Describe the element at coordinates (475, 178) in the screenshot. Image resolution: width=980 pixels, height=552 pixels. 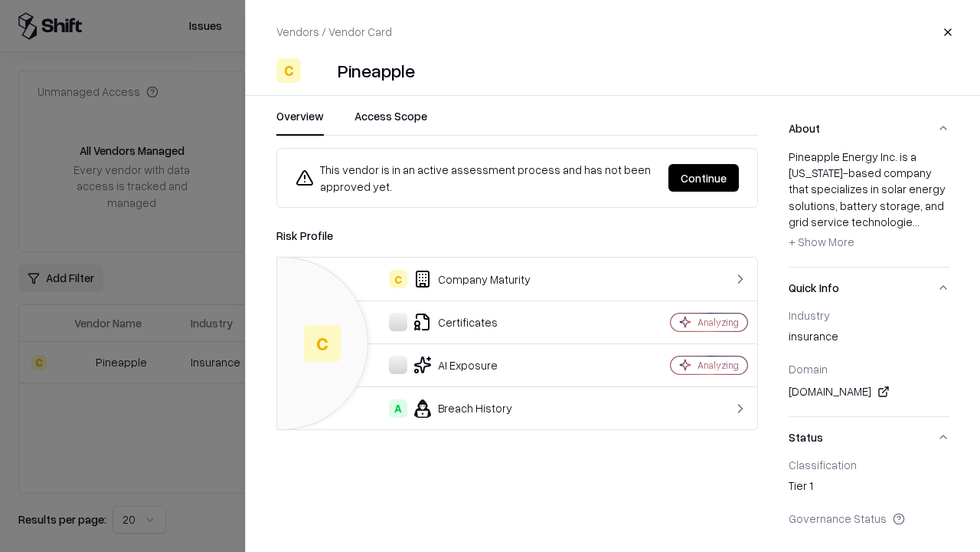
I see `div: This vendor is in an active assessment process and has not been approved yet.` at that location.